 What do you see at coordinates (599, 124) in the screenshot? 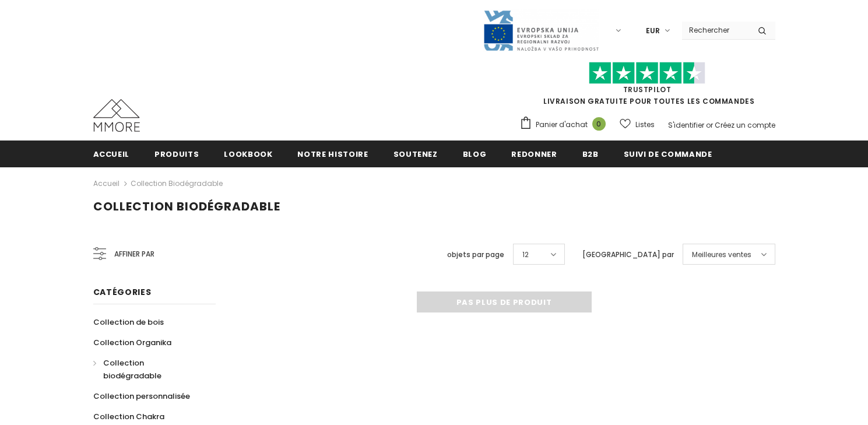
I see `span: 0` at bounding box center [599, 124].